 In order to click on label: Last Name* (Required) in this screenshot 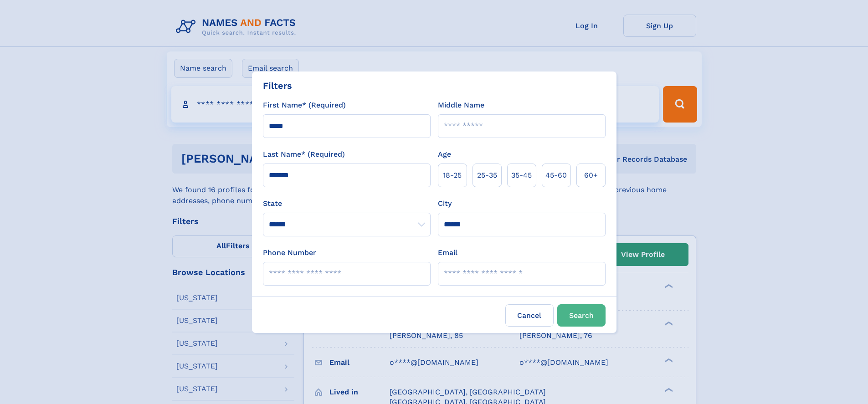, I will do `click(304, 154)`.